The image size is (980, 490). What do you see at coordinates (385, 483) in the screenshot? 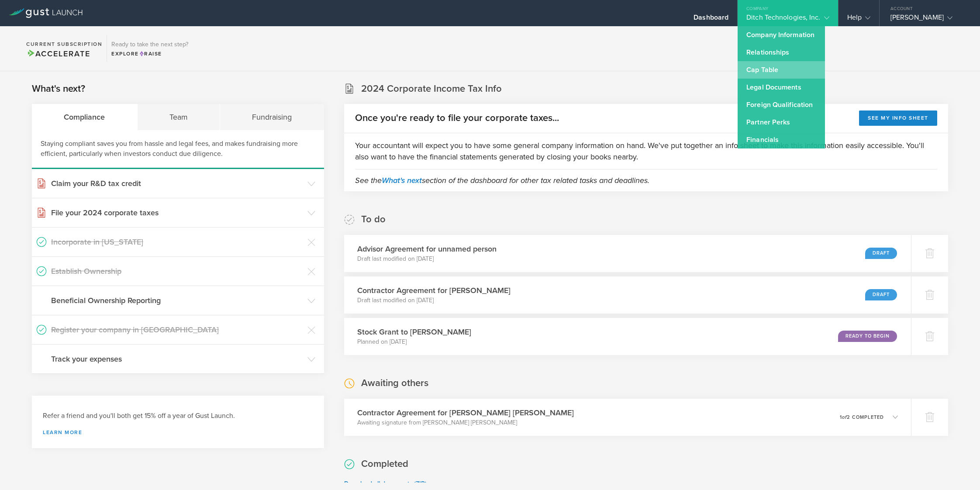
I see `a: Download all documents (ZIP)` at bounding box center [385, 483].